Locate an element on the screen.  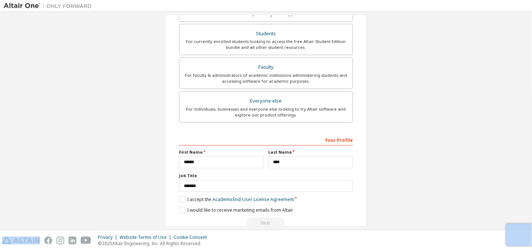
img: Altair One is located at coordinates (50, 6).